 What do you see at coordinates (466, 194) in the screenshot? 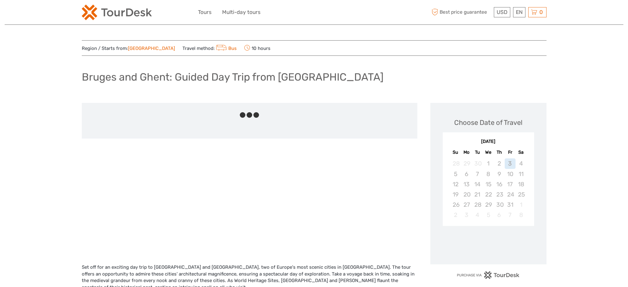
I see `div: Not available Monday, October 20th, 2025` at bounding box center [466, 194].